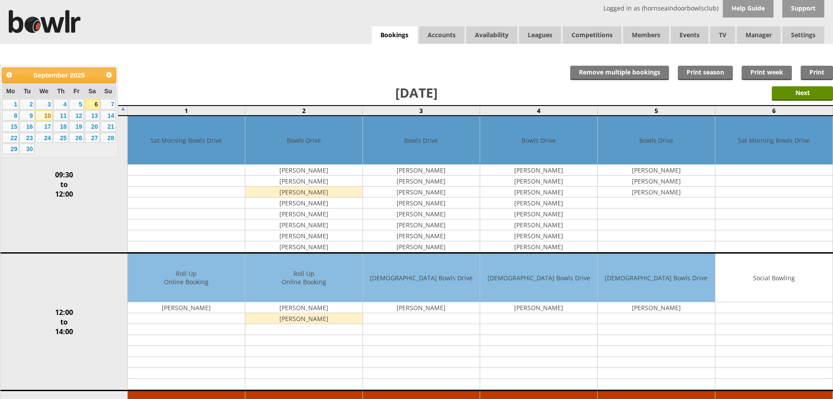 This screenshot has width=833, height=399. Describe the element at coordinates (44, 91) in the screenshot. I see `span: Wednesday` at that location.